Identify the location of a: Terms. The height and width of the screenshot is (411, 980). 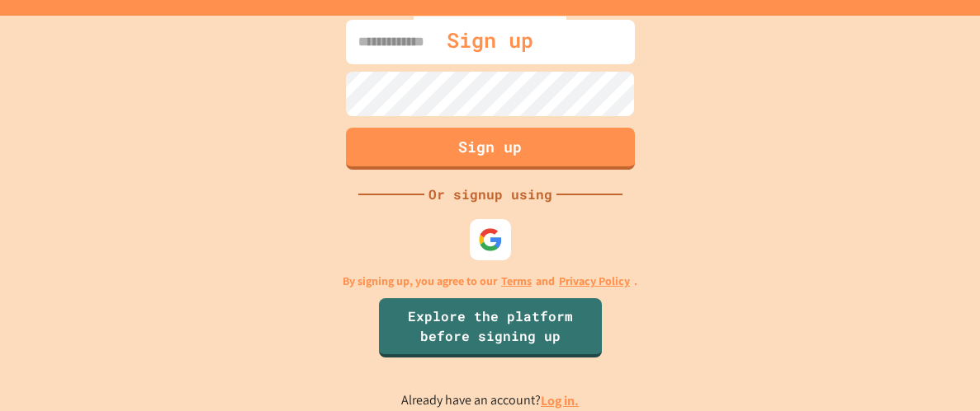
(516, 281).